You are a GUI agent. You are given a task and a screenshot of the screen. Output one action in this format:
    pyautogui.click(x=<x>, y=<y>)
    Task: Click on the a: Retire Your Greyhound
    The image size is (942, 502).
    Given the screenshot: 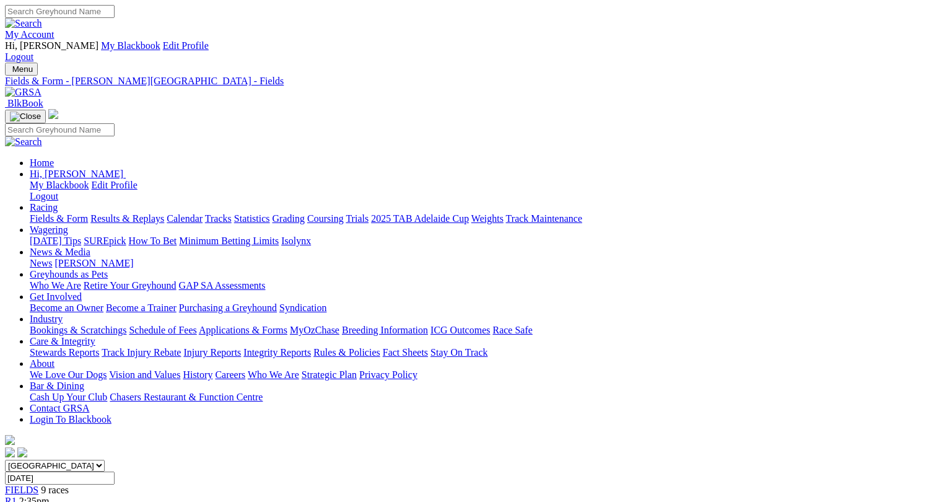 What is the action you would take?
    pyautogui.click(x=130, y=285)
    